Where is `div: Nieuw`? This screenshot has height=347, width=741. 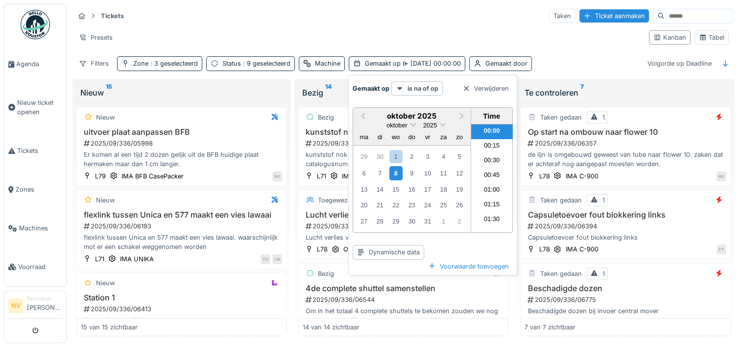 div: Nieuw is located at coordinates (105, 200).